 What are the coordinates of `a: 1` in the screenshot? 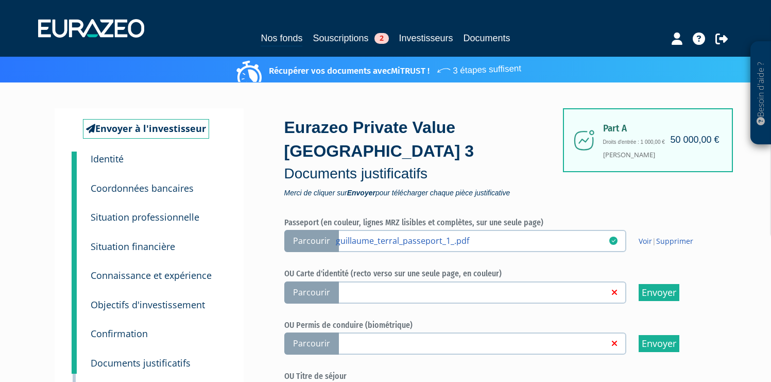 It's located at (74, 162).